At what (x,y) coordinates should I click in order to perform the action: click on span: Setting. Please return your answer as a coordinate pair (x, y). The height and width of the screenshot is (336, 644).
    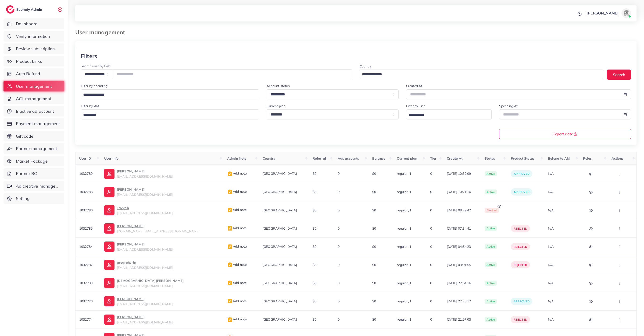
    Looking at the image, I should click on (23, 198).